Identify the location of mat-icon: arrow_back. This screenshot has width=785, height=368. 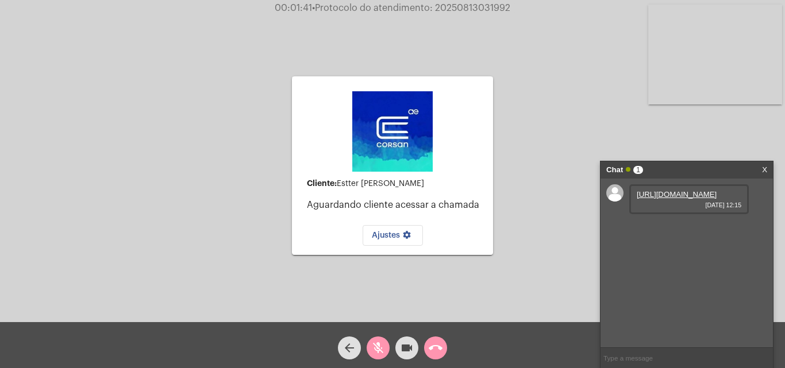
(349, 348).